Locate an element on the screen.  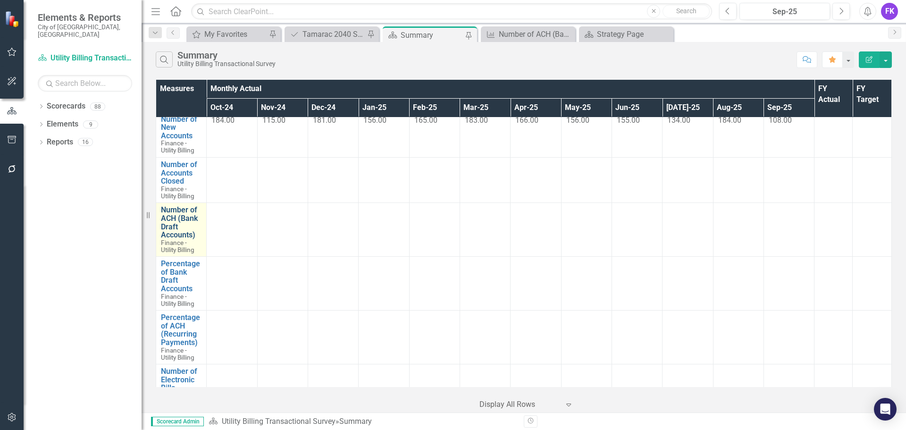
span: 165.00 is located at coordinates (426, 120).